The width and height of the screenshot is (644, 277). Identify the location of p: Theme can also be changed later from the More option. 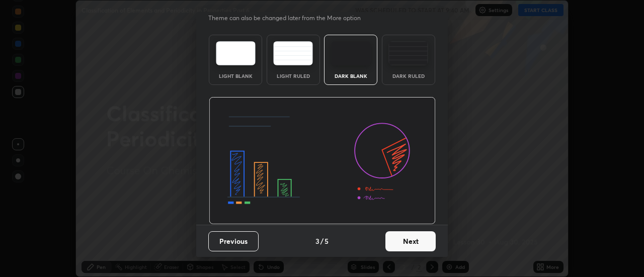
(290, 18).